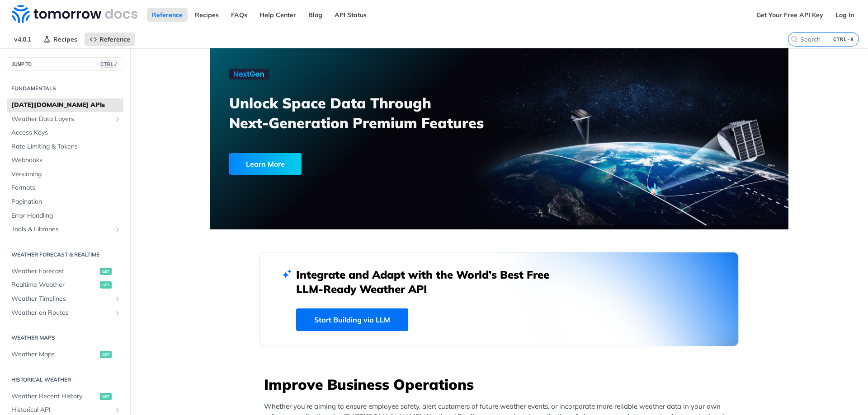  I want to click on a: Realtime Weatherget, so click(65, 285).